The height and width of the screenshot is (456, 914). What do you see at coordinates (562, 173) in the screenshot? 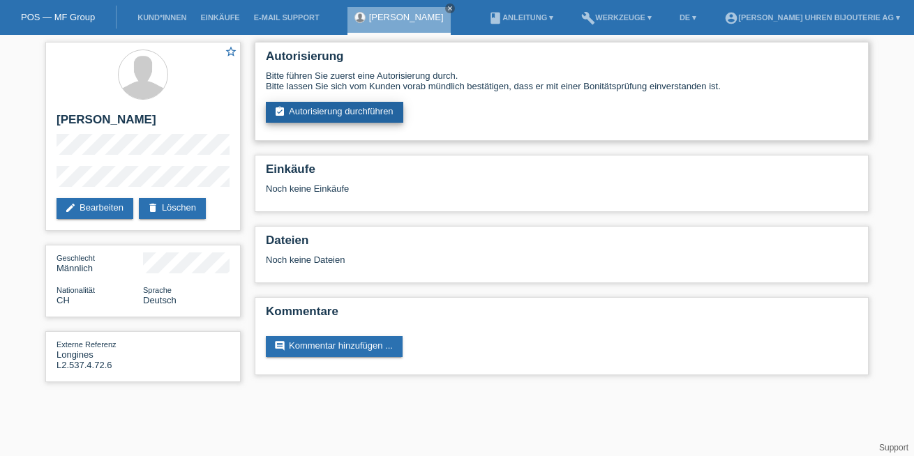
I see `h2: Einkäufe` at bounding box center [562, 173].